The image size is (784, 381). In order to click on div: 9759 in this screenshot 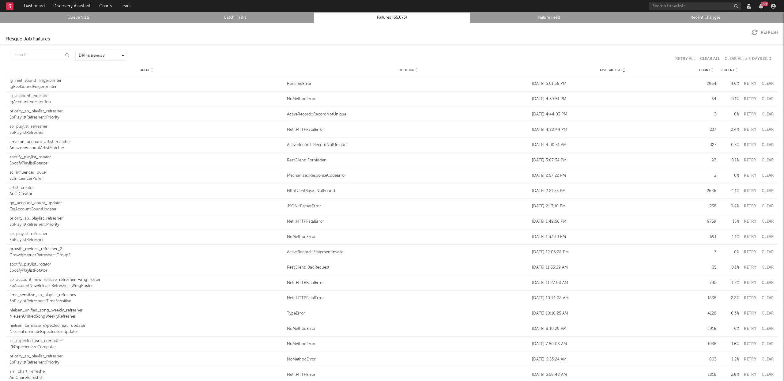, I will do `click(706, 222)`.